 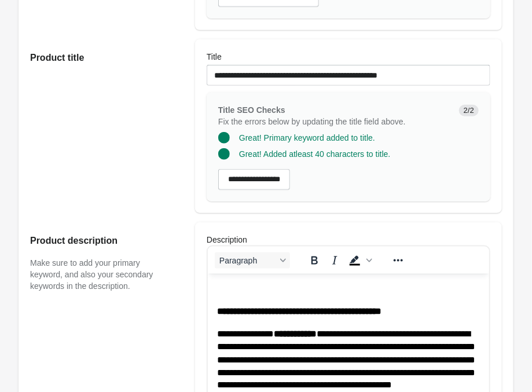 What do you see at coordinates (307, 137) in the screenshot?
I see `span: Great! Primary keyword added to title.` at bounding box center [307, 137].